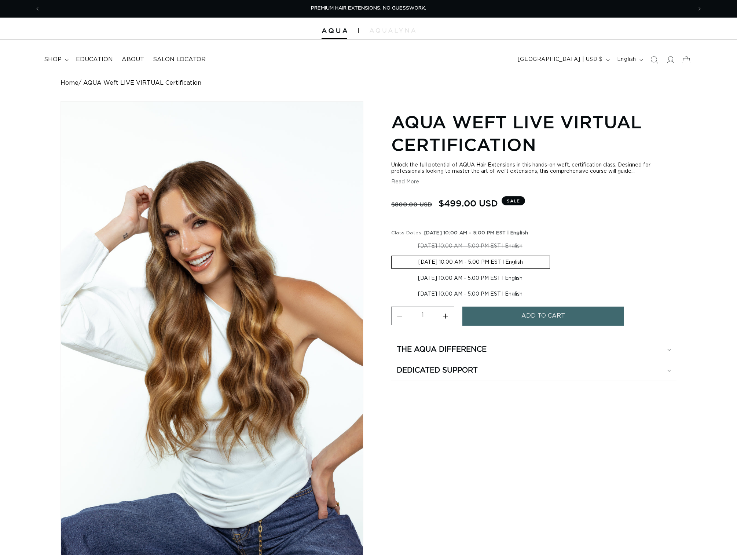 The height and width of the screenshot is (560, 737). Describe the element at coordinates (368, 83) in the screenshot. I see `nav: breadcrumbs` at that location.